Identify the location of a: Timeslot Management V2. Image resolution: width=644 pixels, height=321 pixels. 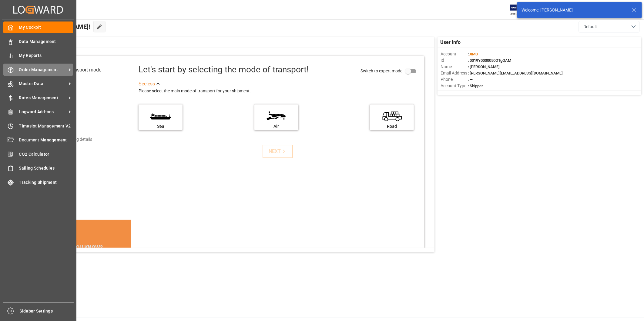
(38, 126).